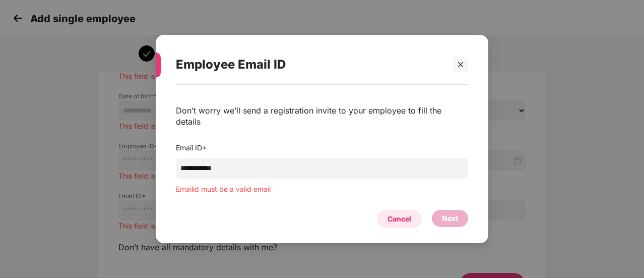 The width and height of the screenshot is (644, 278). Describe the element at coordinates (191, 147) in the screenshot. I see `label: Email ID` at that location.